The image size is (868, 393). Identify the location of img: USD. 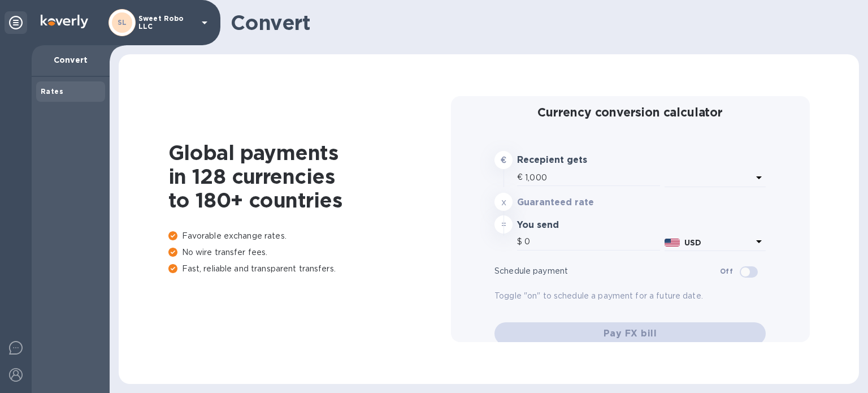
(672, 242).